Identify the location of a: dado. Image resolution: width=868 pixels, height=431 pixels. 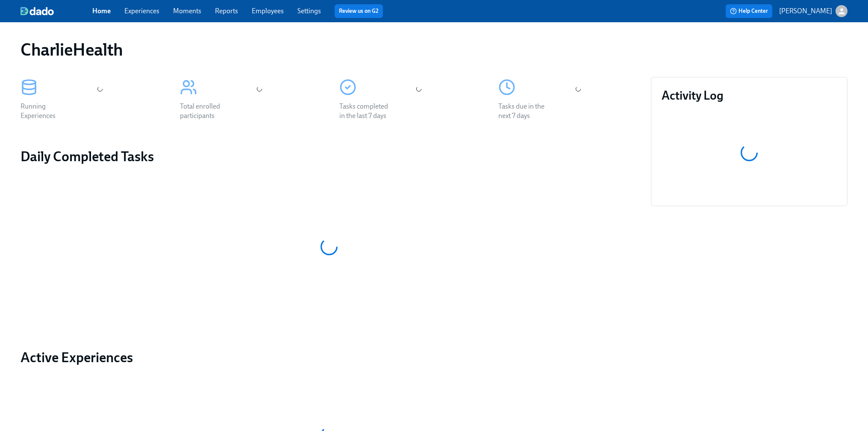
(57, 11).